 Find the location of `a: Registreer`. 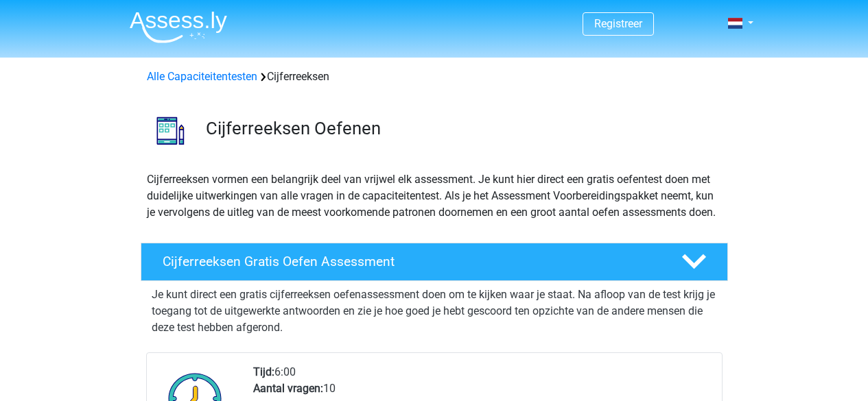

a: Registreer is located at coordinates (618, 23).